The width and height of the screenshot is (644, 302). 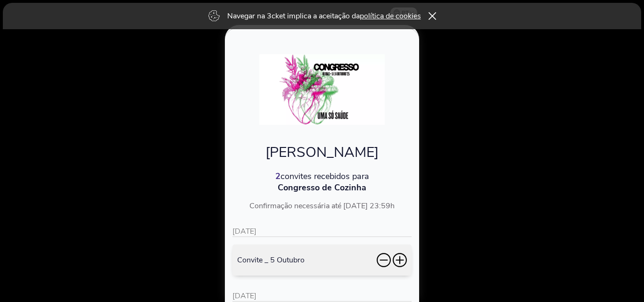 What do you see at coordinates (322, 176) in the screenshot?
I see `p: convites recebidos para` at bounding box center [322, 176].